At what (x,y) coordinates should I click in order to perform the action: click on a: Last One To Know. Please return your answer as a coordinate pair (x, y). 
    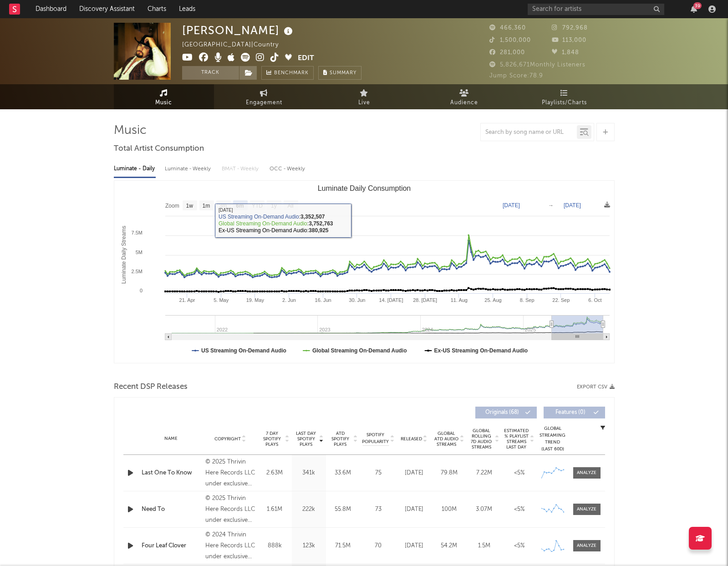
    Looking at the image, I should click on (171, 473).